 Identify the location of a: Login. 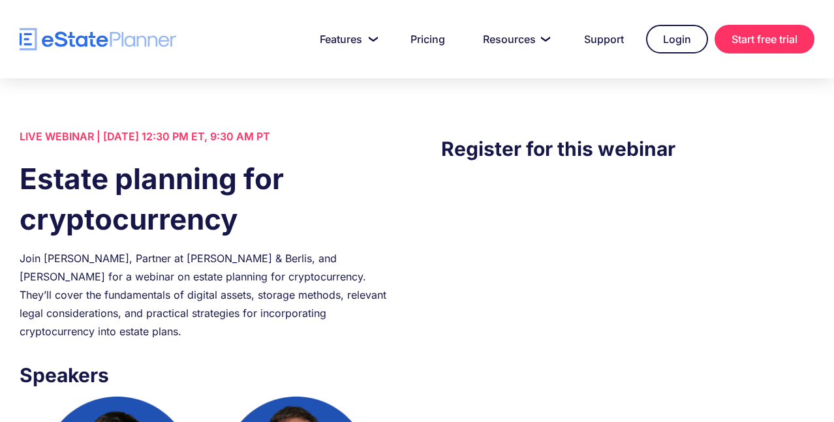
(676, 39).